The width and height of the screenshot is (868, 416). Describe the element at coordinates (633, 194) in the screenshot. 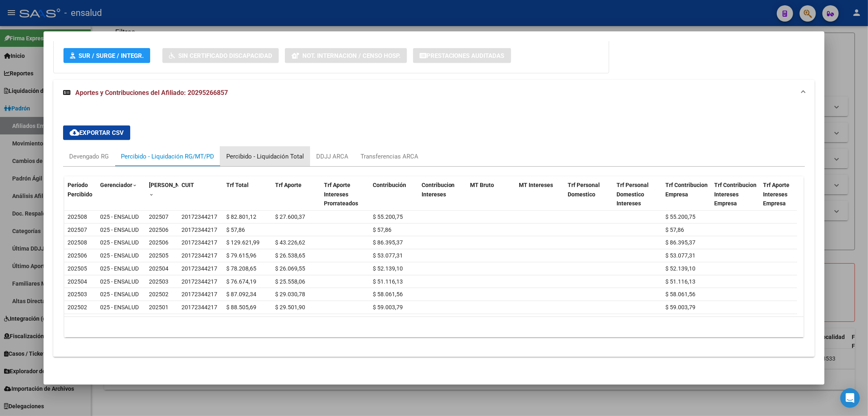

I see `span: Trf Personal Domestico Intereses` at that location.